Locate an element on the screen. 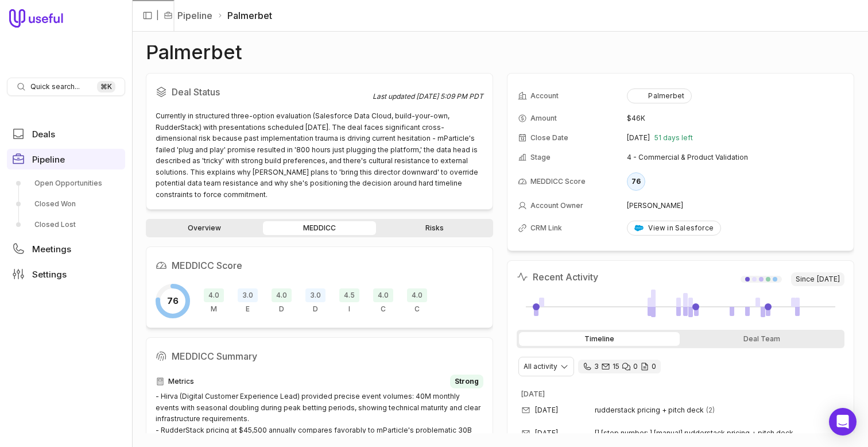  span: rudderstack pricing + pitch deck is located at coordinates (650, 410).